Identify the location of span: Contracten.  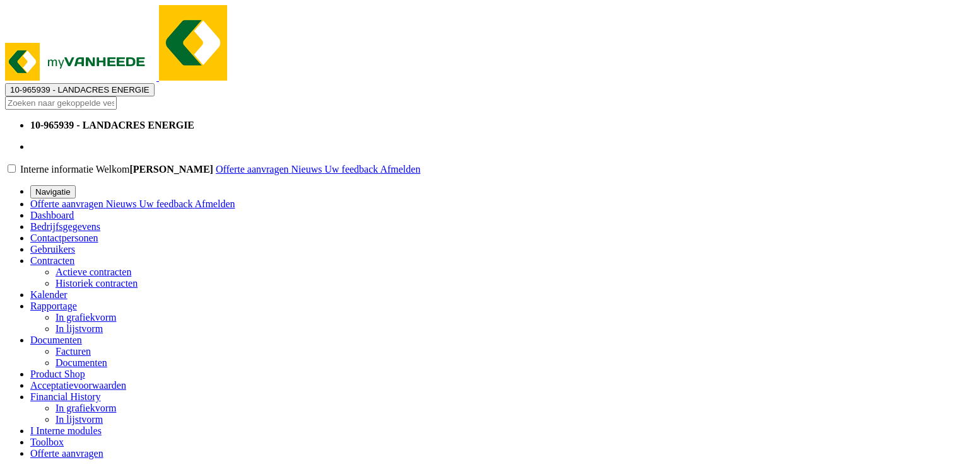
(52, 260).